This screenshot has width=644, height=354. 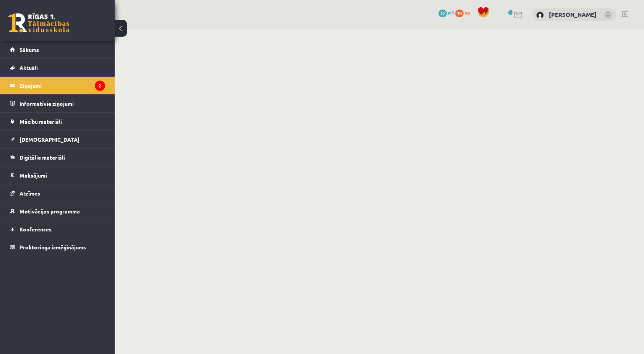 What do you see at coordinates (29, 68) in the screenshot?
I see `span: Aktuāli` at bounding box center [29, 68].